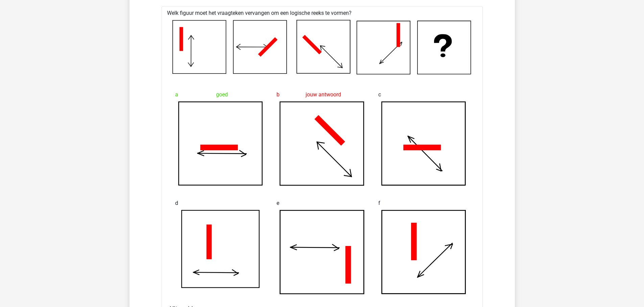  I want to click on span: d, so click(176, 203).